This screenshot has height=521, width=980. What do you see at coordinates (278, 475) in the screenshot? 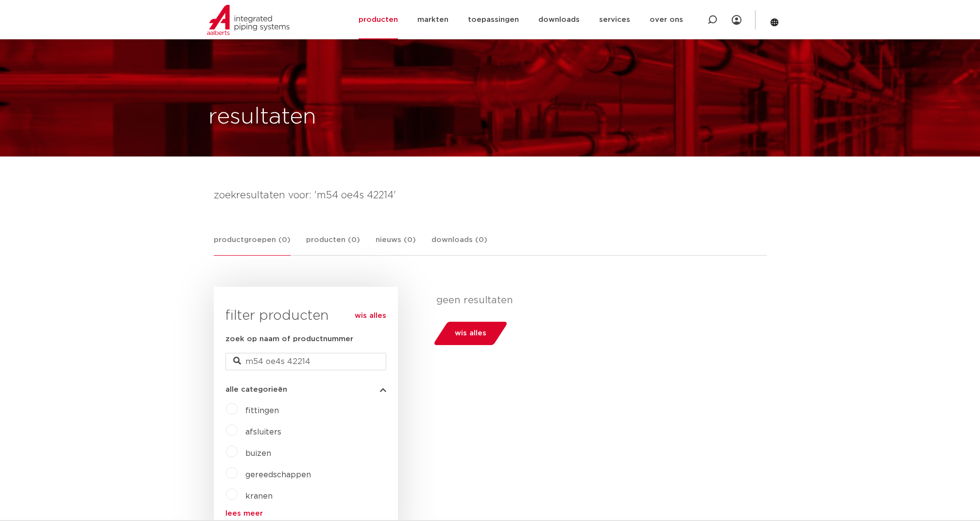
I see `span: gereedschappen` at bounding box center [278, 475].